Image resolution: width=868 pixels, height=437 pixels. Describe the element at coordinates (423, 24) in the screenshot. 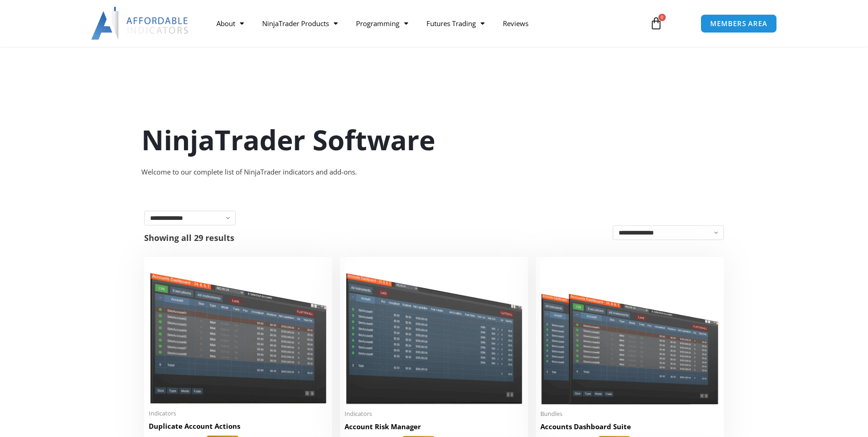

I see `nav: Menu` at that location.